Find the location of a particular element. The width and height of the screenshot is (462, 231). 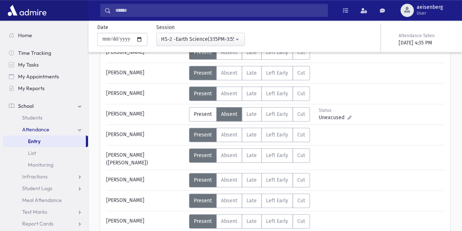

span: Report Cards is located at coordinates (38, 224).